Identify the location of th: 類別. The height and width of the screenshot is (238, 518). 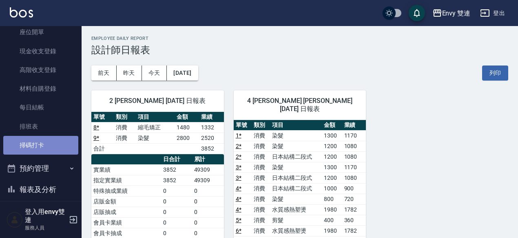
(260, 126).